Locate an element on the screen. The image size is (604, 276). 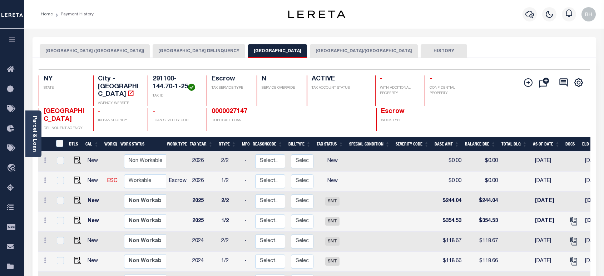
button: HISTORY is located at coordinates (444, 51).